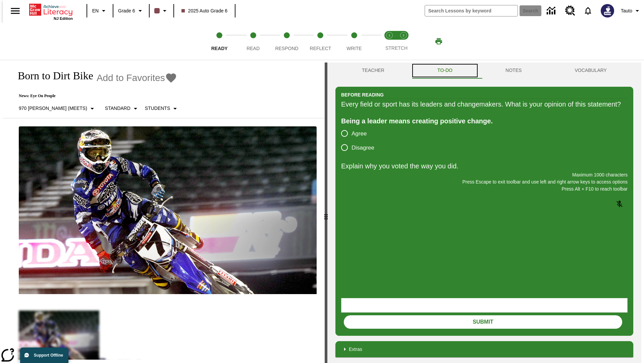 The height and width of the screenshot is (363, 644). Describe the element at coordinates (122, 108) in the screenshot. I see `button: Scaffolds, Standard` at that location.